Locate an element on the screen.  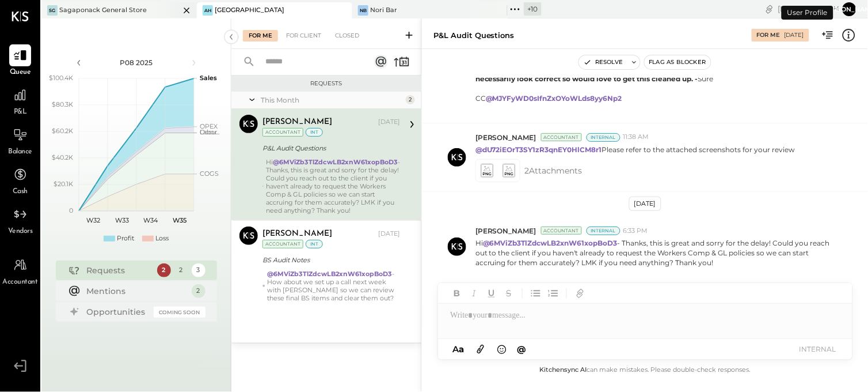
div: Nori Bar is located at coordinates (383, 10).